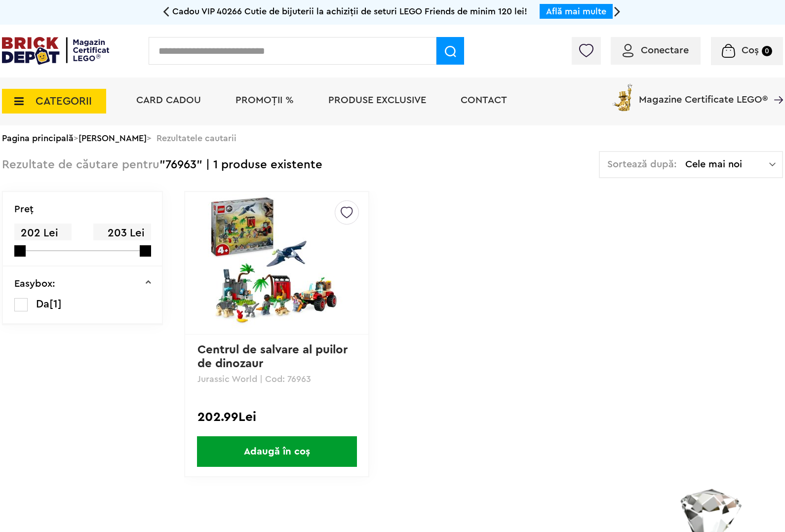 The height and width of the screenshot is (532, 785). I want to click on a: Centrul de salvare al puilor de dinozaur, so click(274, 357).